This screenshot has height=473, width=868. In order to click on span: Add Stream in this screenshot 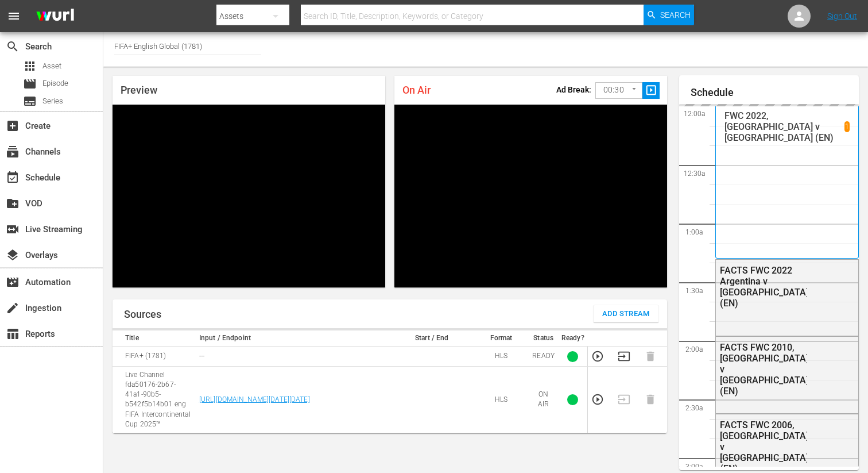, I will do `click(626, 314)`.